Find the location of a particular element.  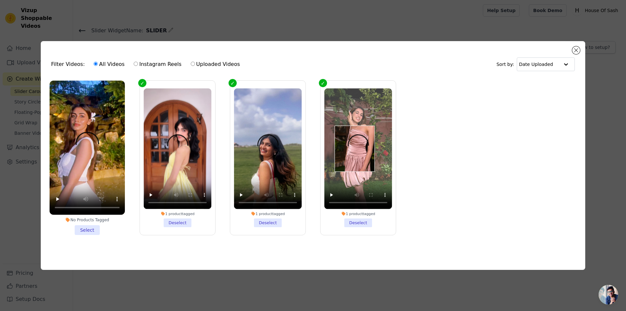

label: All Videos is located at coordinates (109, 64).